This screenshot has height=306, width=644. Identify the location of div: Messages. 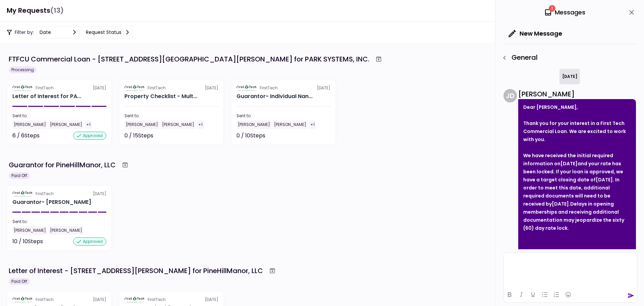
(565, 12).